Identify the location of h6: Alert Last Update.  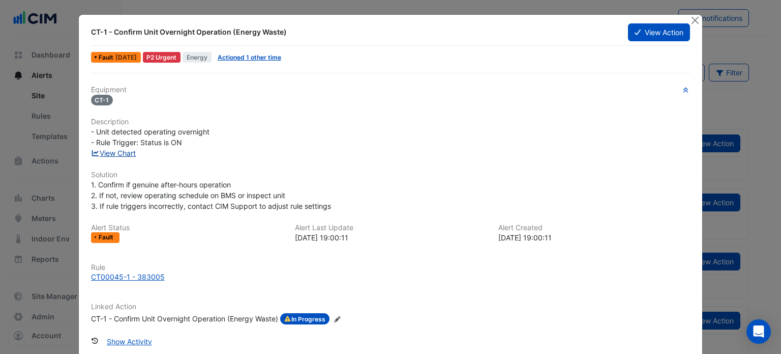
(391, 227).